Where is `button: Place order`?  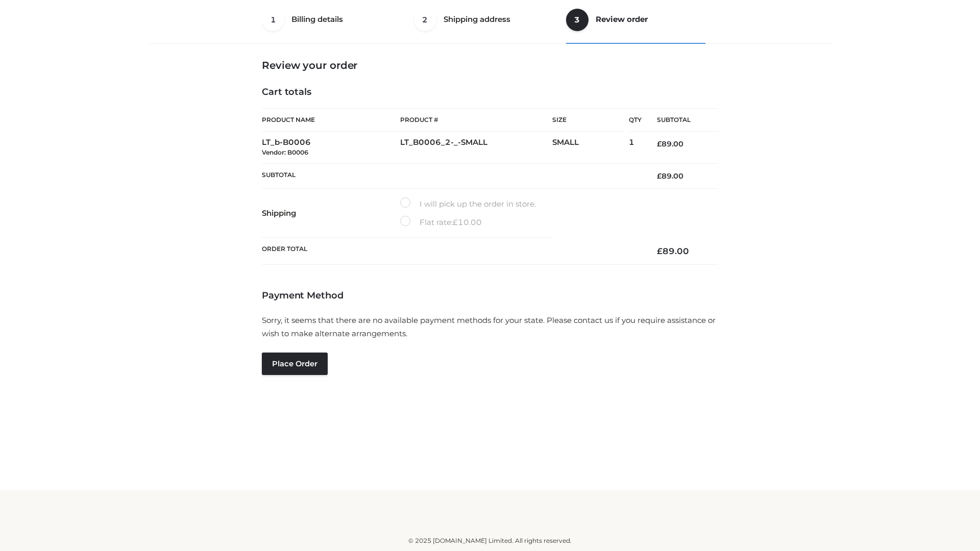 button: Place order is located at coordinates (294, 364).